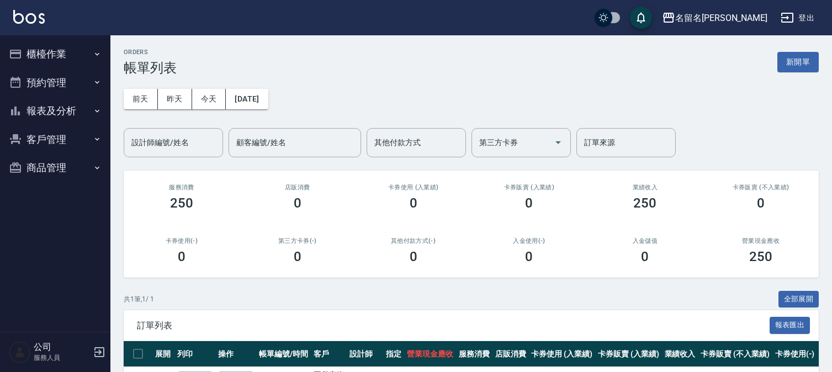 The height and width of the screenshot is (372, 832). What do you see at coordinates (182, 187) in the screenshot?
I see `h3: 服務消費` at bounding box center [182, 187].